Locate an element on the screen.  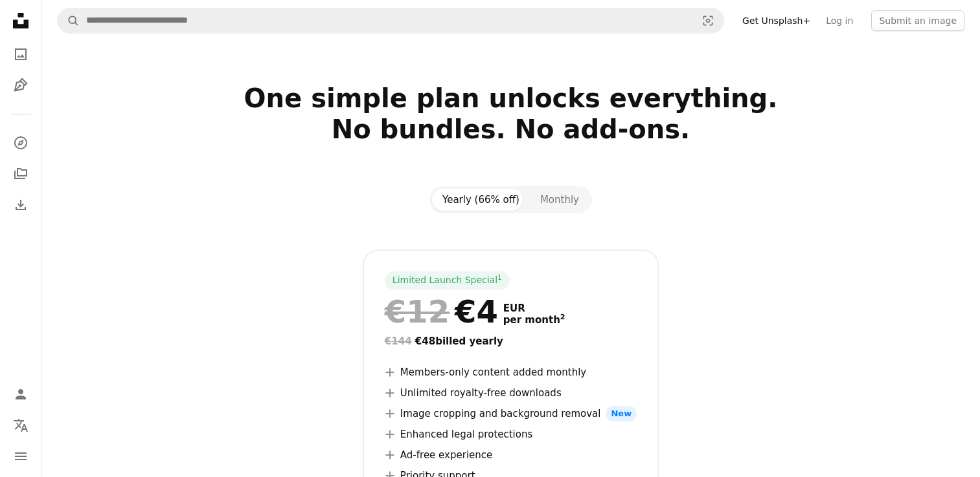
span: €144 is located at coordinates (398, 342).